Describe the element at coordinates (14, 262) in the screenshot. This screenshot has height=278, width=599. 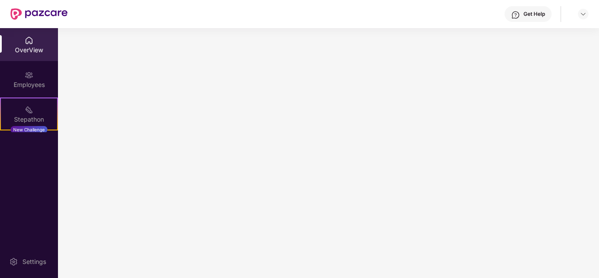
I see `img: svg+xml;base64,PHN2ZyBpZD0iU2V0dGluZy0yMHgyMCIgeG1sbnM9Imh0dHA6Ly93d3cudzMub3JnLzIwMDAvc3ZnIiB3aW...` at that location.